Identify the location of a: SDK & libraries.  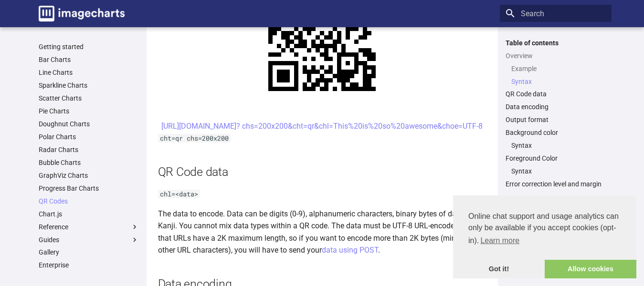
(89, 278).